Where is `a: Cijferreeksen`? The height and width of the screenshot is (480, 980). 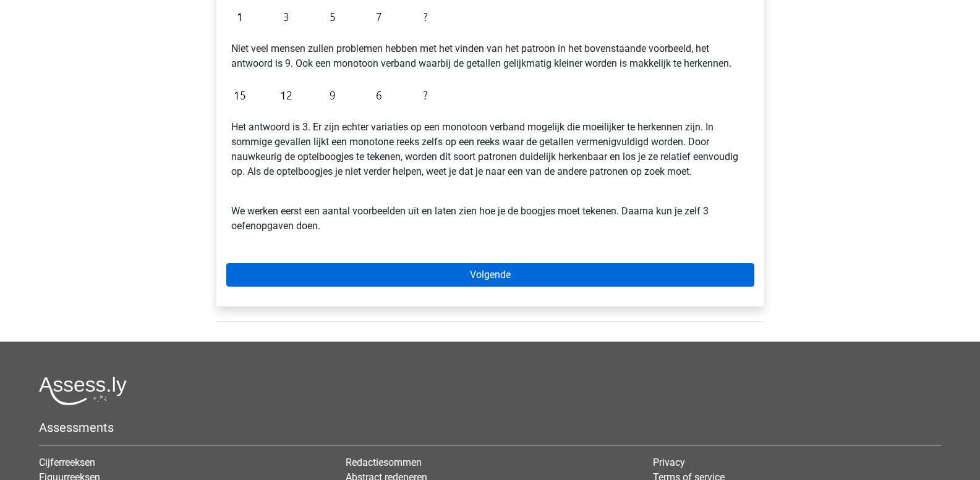
a: Cijferreeksen is located at coordinates (67, 462).